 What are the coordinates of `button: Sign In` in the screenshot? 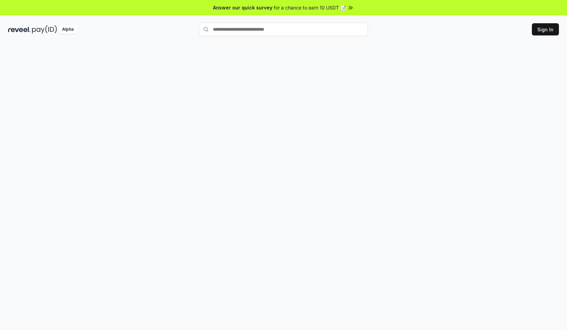 It's located at (545, 29).